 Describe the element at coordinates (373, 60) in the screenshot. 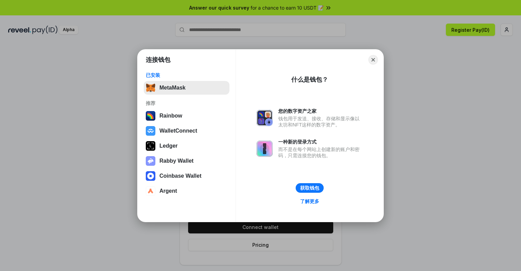

I see `button: Close` at that location.